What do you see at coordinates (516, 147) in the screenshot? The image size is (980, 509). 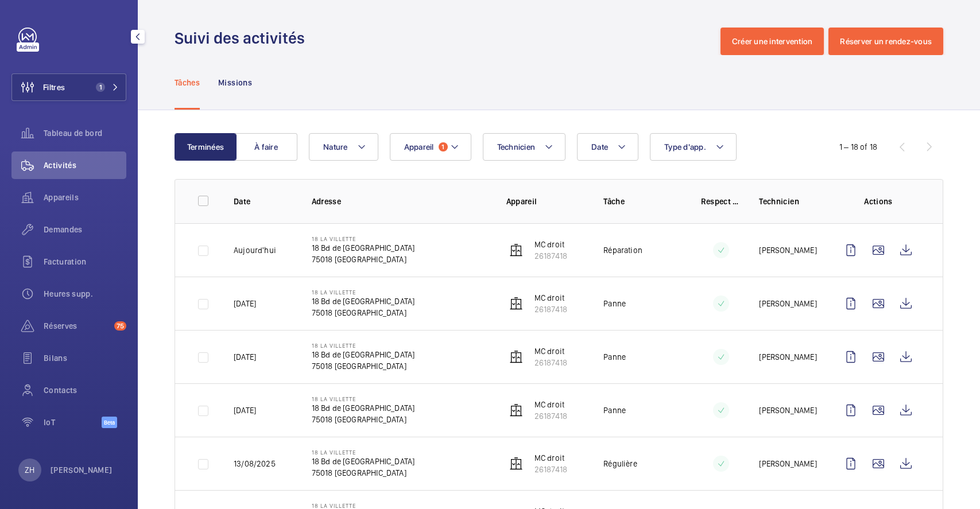 I see `span: Technicien` at bounding box center [516, 147].